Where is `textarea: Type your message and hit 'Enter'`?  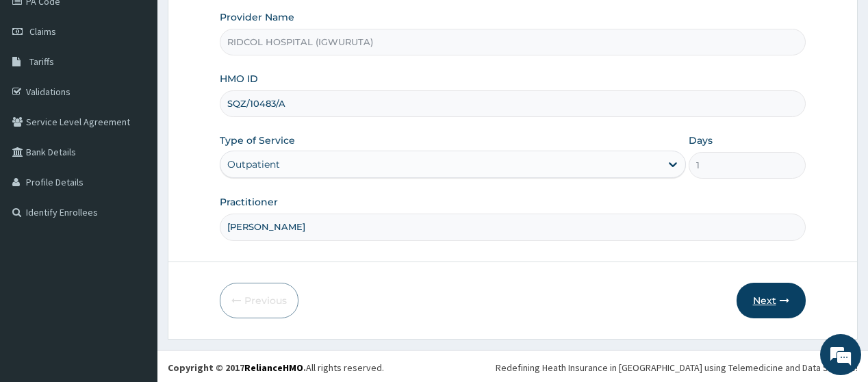 textarea: Type your message and hit 'Enter' is located at coordinates (133, 269).